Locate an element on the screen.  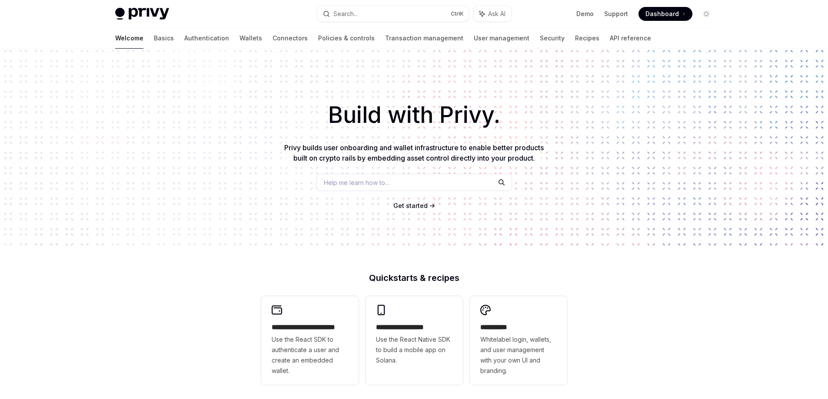
a: Welcome is located at coordinates (129, 38).